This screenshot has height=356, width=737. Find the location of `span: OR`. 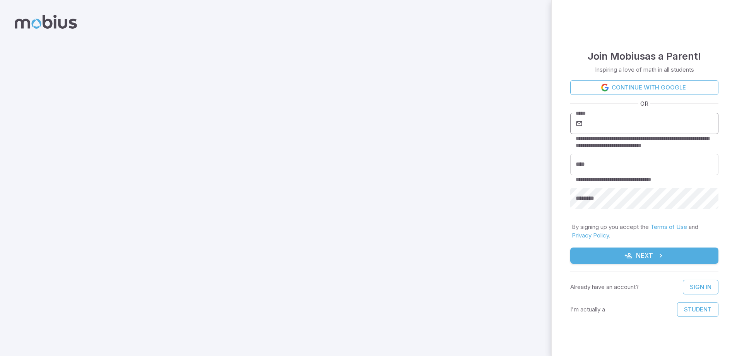

span: OR is located at coordinates (644, 104).